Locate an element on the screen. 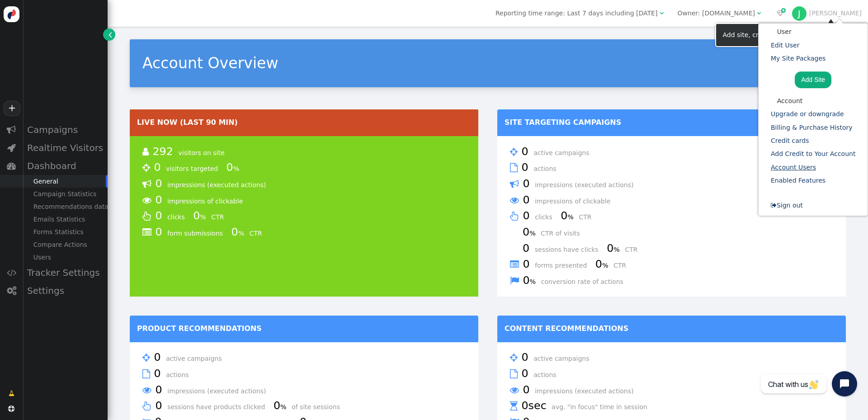  div: Users is located at coordinates (65, 257).